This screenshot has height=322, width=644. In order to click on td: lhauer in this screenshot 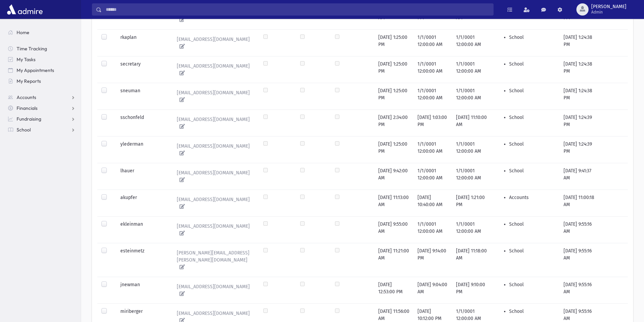, I will do `click(142, 176)`.